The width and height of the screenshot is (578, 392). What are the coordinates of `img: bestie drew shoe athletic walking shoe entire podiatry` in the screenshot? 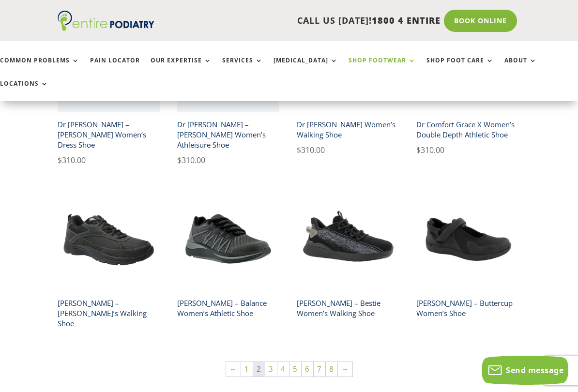 It's located at (347, 238).